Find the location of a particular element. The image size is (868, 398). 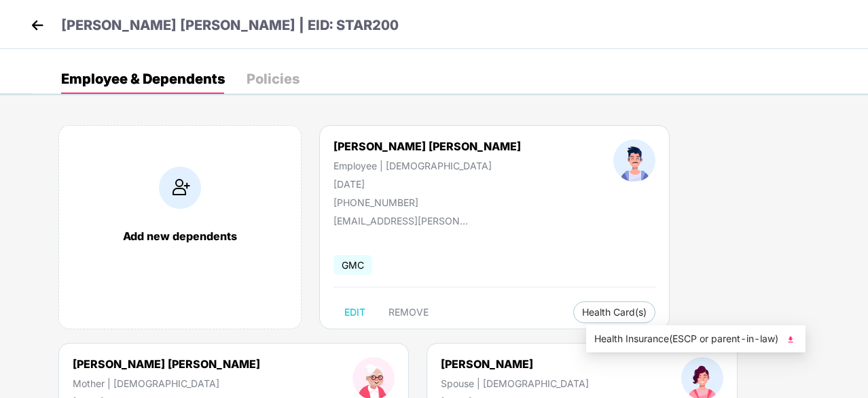

span: Health Card(s) is located at coordinates (614, 312).